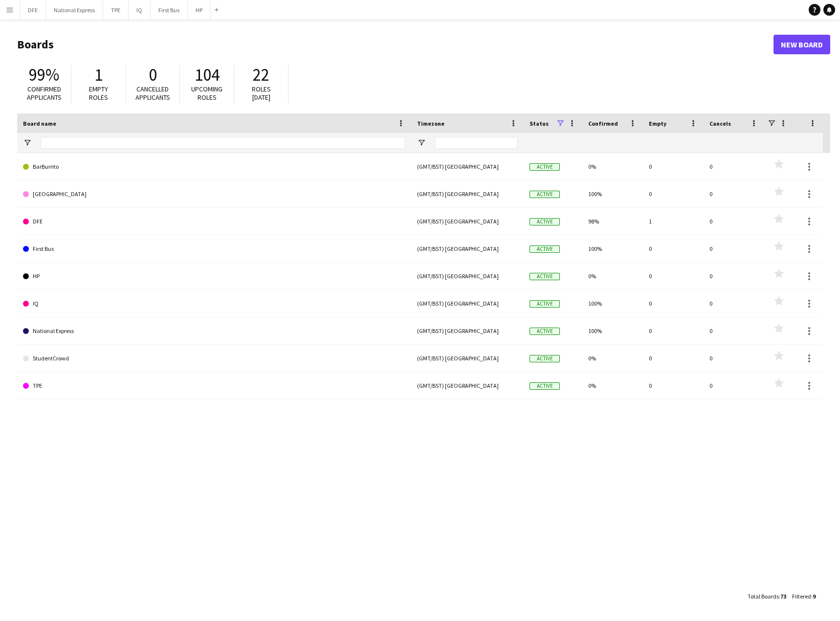 Image resolution: width=840 pixels, height=621 pixels. I want to click on span: Filtered, so click(802, 596).